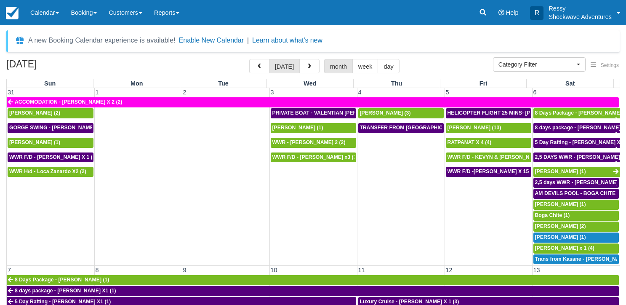 The image size is (626, 305). I want to click on button: Category Filter, so click(539, 64).